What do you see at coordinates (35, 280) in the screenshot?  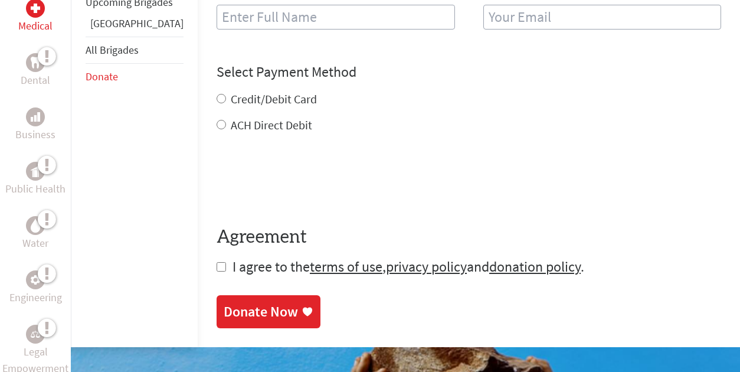 I see `div: Engineering` at bounding box center [35, 280].